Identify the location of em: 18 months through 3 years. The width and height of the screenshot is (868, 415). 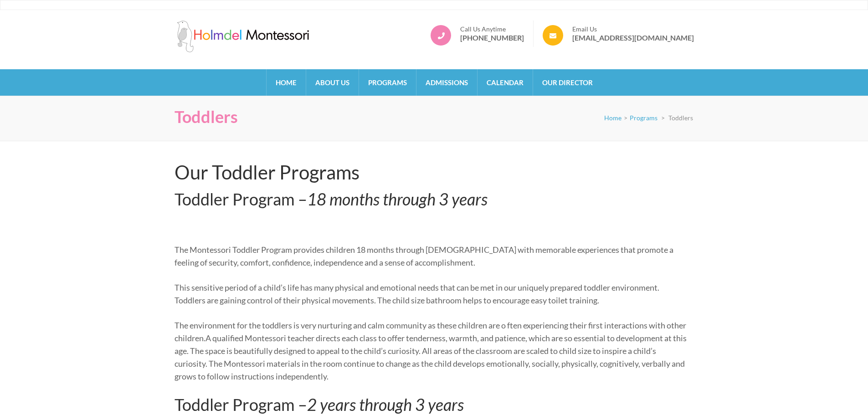
(397, 199).